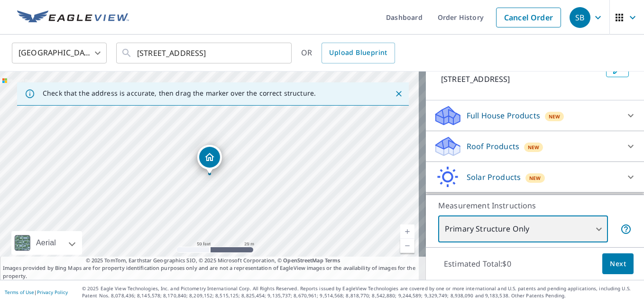  Describe the element at coordinates (332, 260) in the screenshot. I see `a: Terms` at that location.